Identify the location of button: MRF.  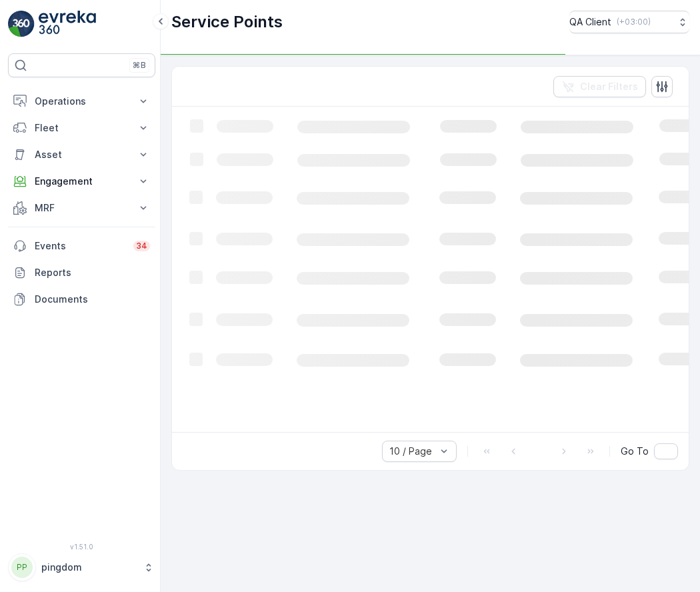
(82, 208).